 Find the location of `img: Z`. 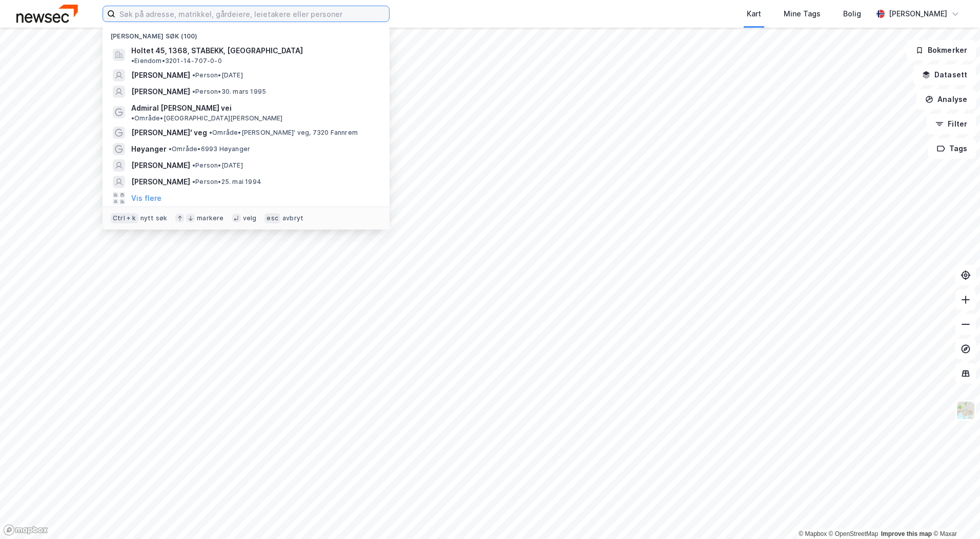

img: Z is located at coordinates (965, 410).